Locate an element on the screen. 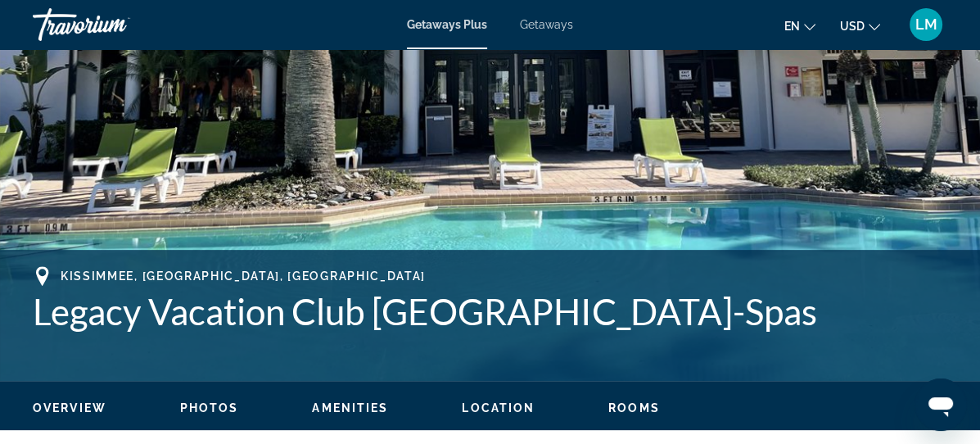 The height and width of the screenshot is (444, 980). span: Overview is located at coordinates (70, 407).